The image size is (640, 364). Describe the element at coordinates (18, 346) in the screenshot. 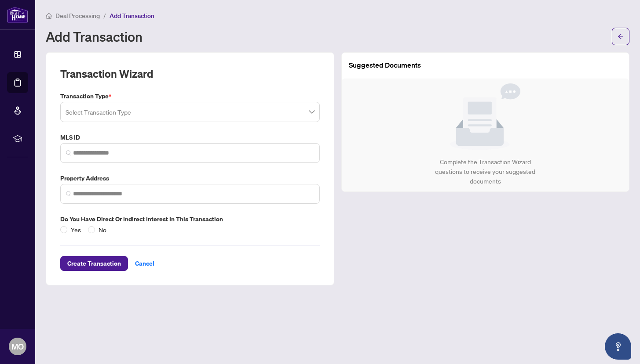

I see `span: MO` at that location.